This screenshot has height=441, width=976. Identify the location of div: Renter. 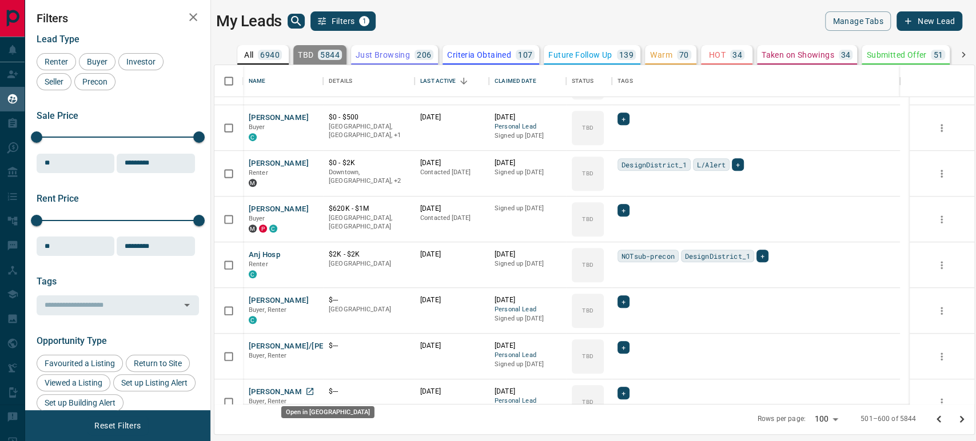
(56, 62).